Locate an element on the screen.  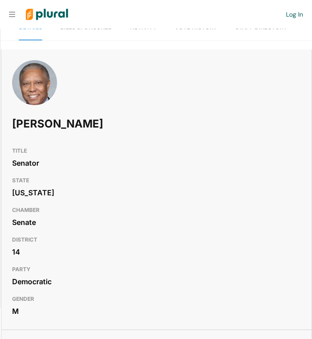
h3: PARTY is located at coordinates (156, 269).